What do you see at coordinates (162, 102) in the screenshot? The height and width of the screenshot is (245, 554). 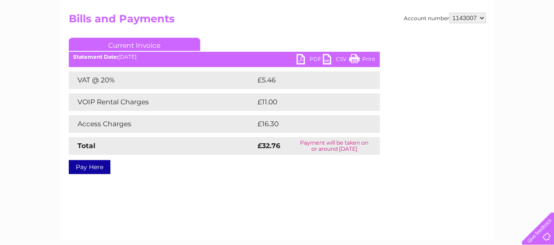 I see `td: VOIP Rental Charges` at bounding box center [162, 102].